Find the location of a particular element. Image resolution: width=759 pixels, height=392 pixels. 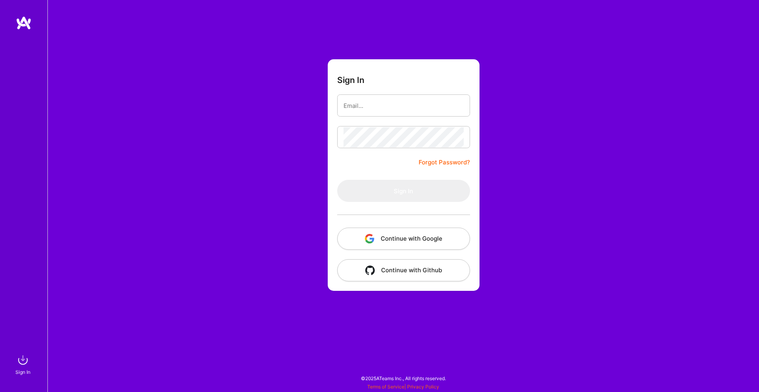

div: Sign In is located at coordinates (23, 372).